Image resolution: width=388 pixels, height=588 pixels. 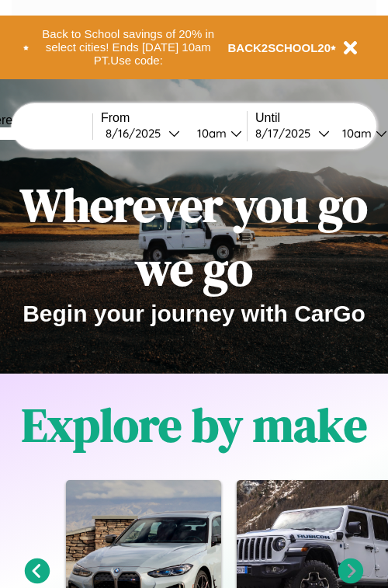 I want to click on b: BACK2SCHOOL20, so click(x=279, y=47).